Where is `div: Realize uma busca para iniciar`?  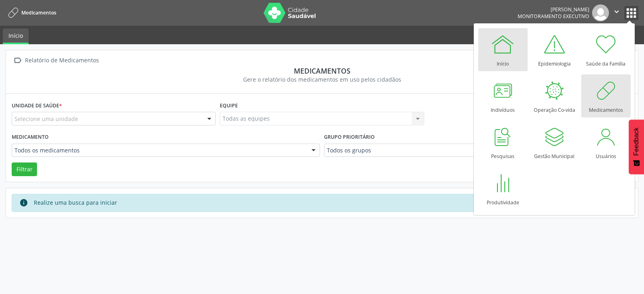 div: Realize uma busca para iniciar is located at coordinates (75, 203).